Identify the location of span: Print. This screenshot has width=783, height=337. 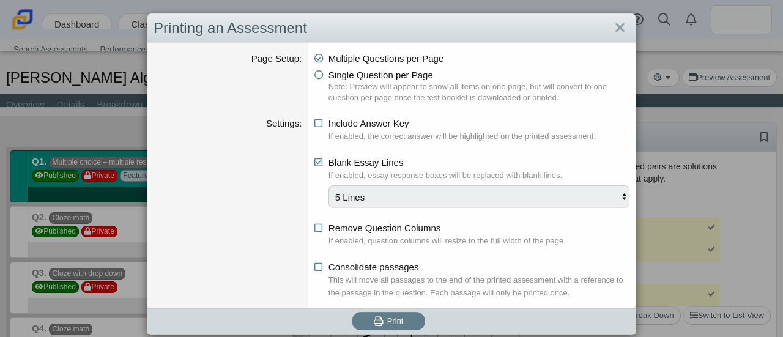
(395, 320).